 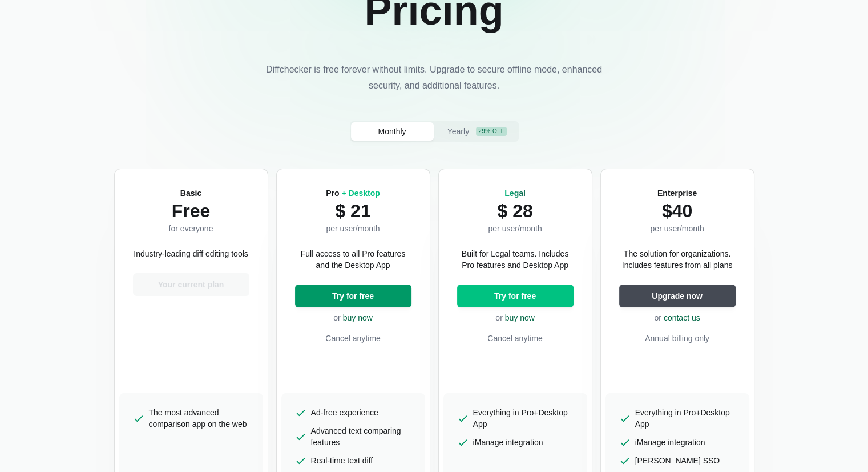 What do you see at coordinates (392, 132) in the screenshot?
I see `button: Monthly` at bounding box center [392, 132].